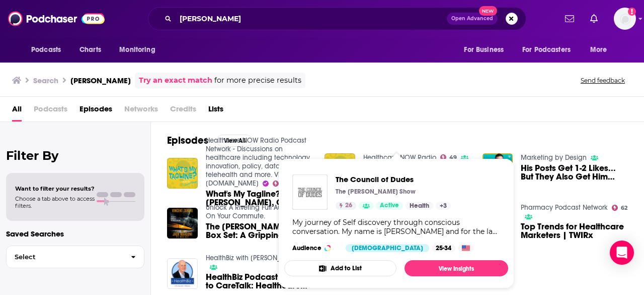 This screenshot has height=295, width=644. I want to click on span: New, so click(489, 11).